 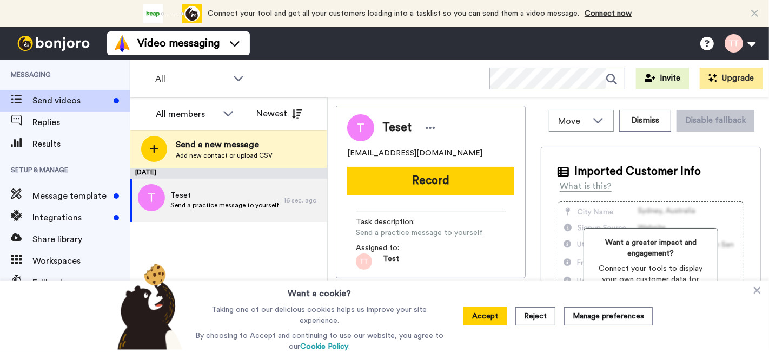 I want to click on div: All members, so click(x=187, y=114).